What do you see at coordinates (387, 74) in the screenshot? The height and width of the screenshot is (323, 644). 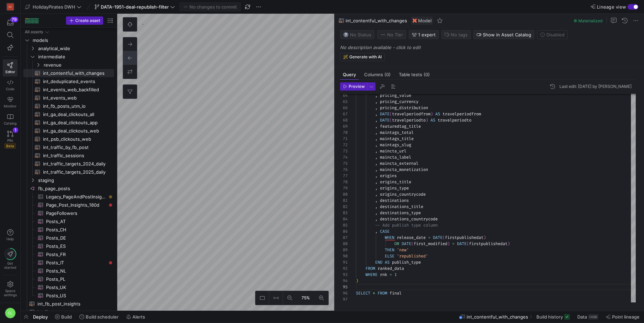 I see `span: (0)` at bounding box center [387, 74].